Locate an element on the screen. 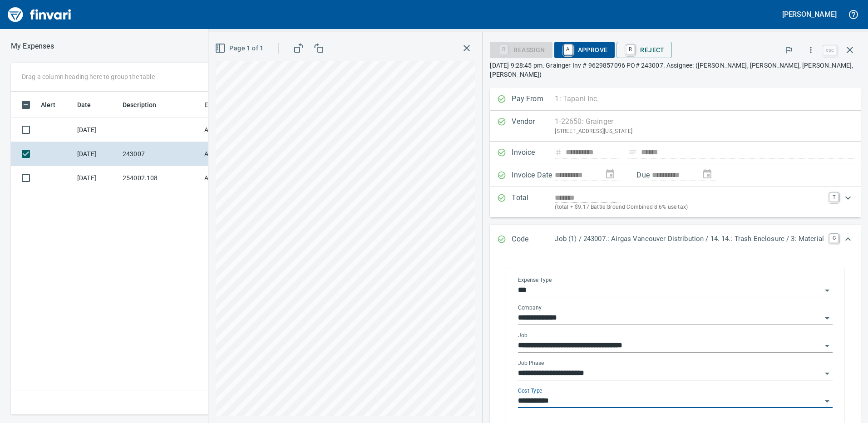  a: Finvari is located at coordinates (39, 15).